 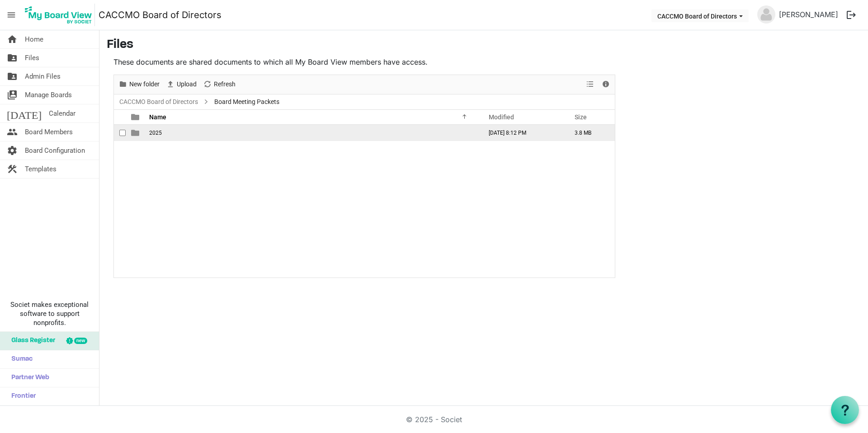 I want to click on span: switch_account, so click(x=12, y=95).